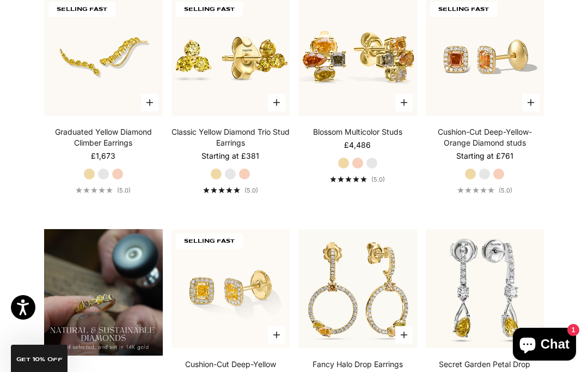 Image resolution: width=588 pixels, height=372 pixels. I want to click on sale-price: Starting at £381, so click(230, 156).